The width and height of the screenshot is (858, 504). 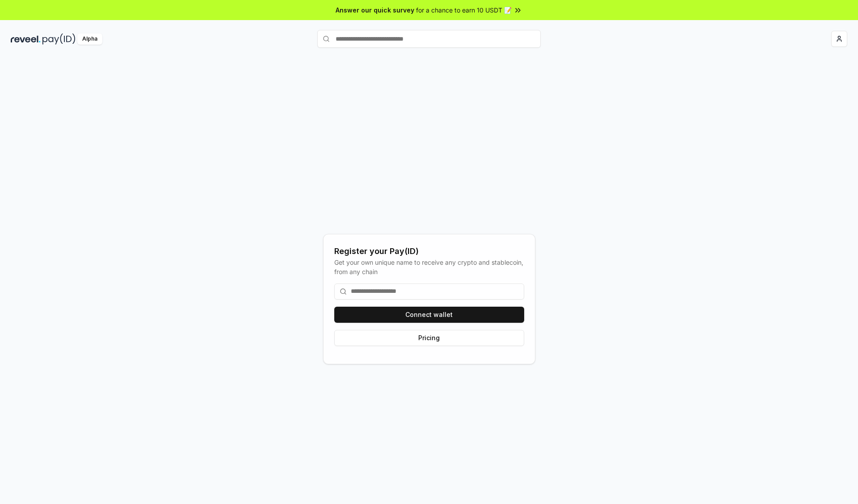 I want to click on span: Answer our quick survey, so click(x=375, y=10).